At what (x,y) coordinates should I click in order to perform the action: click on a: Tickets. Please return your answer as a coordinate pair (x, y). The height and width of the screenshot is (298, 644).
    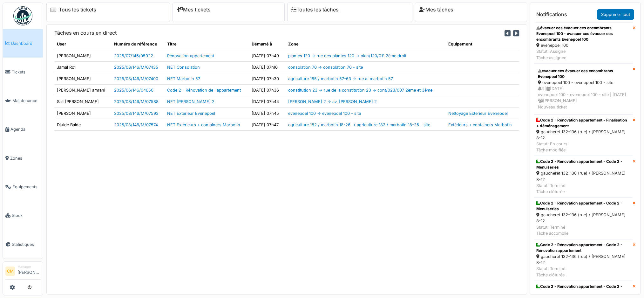
    Looking at the image, I should click on (23, 72).